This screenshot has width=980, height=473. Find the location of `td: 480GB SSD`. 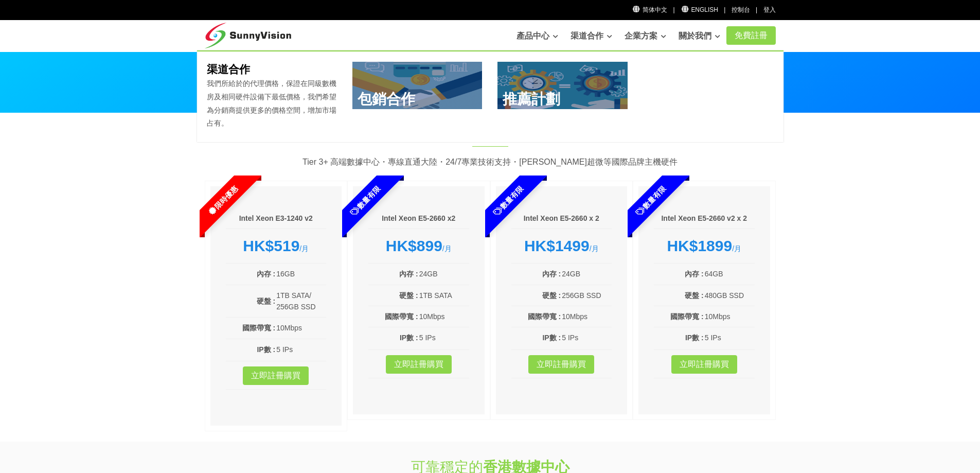

td: 480GB SSD is located at coordinates (729, 295).